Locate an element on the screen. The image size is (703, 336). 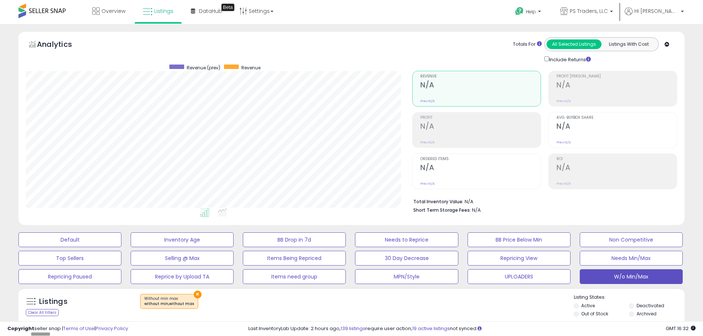
label: Archived is located at coordinates (647, 314).